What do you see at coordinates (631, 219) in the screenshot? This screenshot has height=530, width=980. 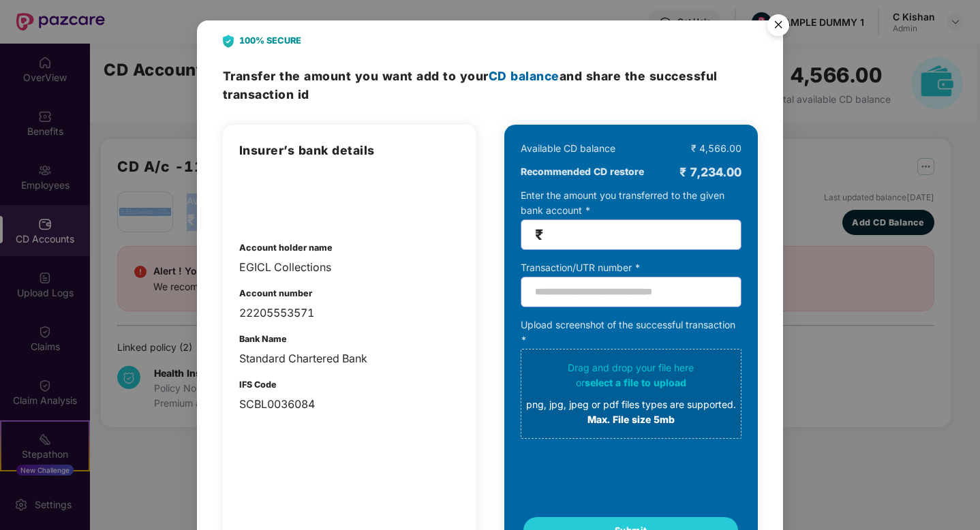 I see `div: Enter the amount you transferred to the given bank account *` at bounding box center [631, 219].